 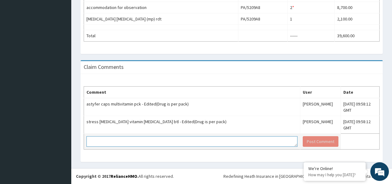 What do you see at coordinates (192, 107) in the screenshot?
I see `td: astyfer caps multivitamin pck - Edited(Drug is per pack)` at bounding box center [192, 107].